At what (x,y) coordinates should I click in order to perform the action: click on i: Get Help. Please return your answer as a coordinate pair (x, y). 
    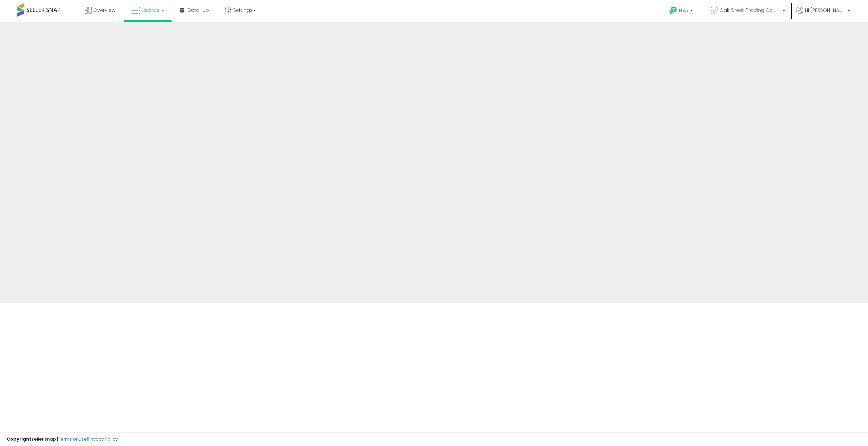
    Looking at the image, I should click on (673, 10).